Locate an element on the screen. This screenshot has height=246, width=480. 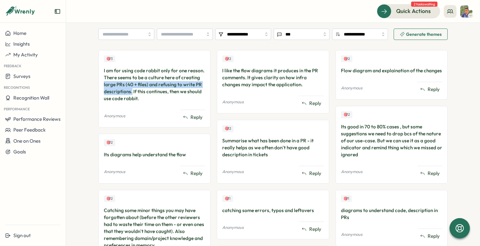
div: I am for using code rabbit only for one reason. There seems to be a culture here of creating larg... is located at coordinates (154, 85).